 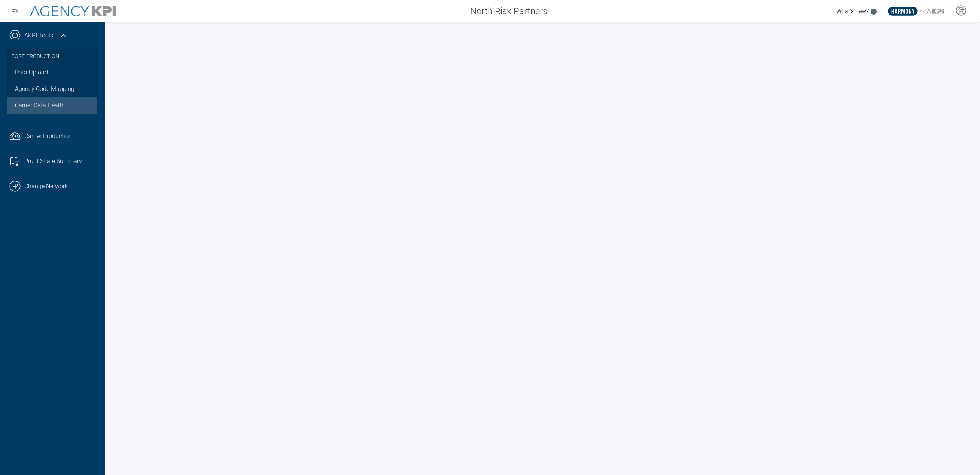 I want to click on img: AgencyKPI, so click(x=73, y=11).